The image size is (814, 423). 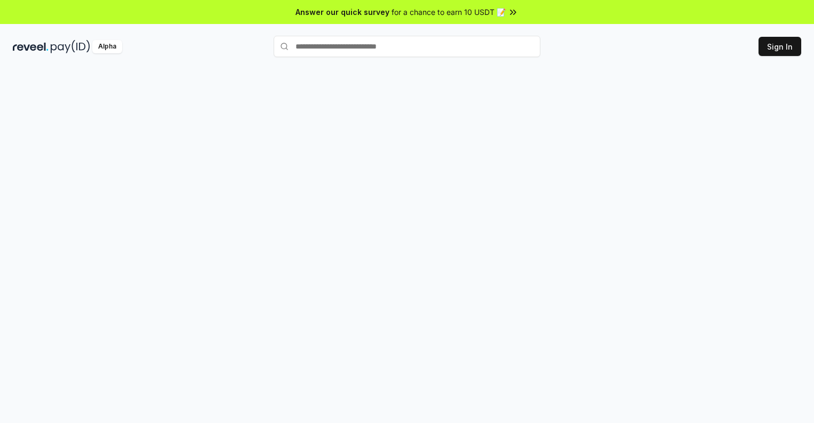 I want to click on span: Answer our quick survey, so click(x=342, y=12).